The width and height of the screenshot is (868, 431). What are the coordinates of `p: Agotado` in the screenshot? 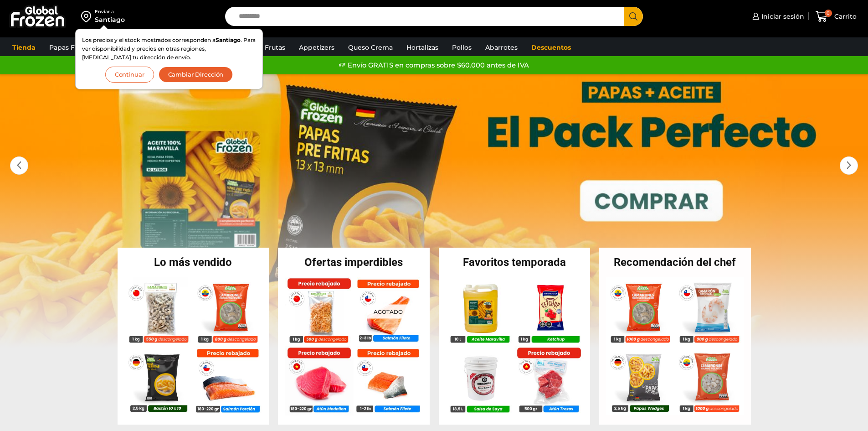 It's located at (388, 311).